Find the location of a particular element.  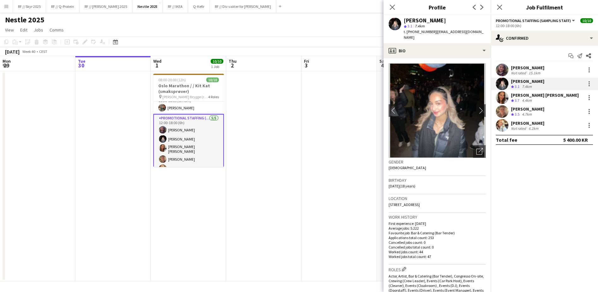

button: Nestle 2025 is located at coordinates (148, 6).